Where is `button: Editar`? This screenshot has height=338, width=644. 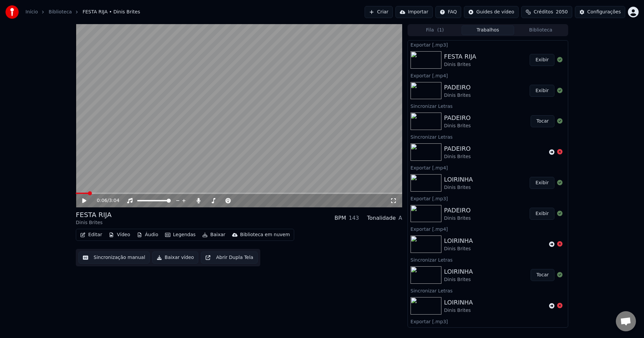
button: Editar is located at coordinates (91, 235).